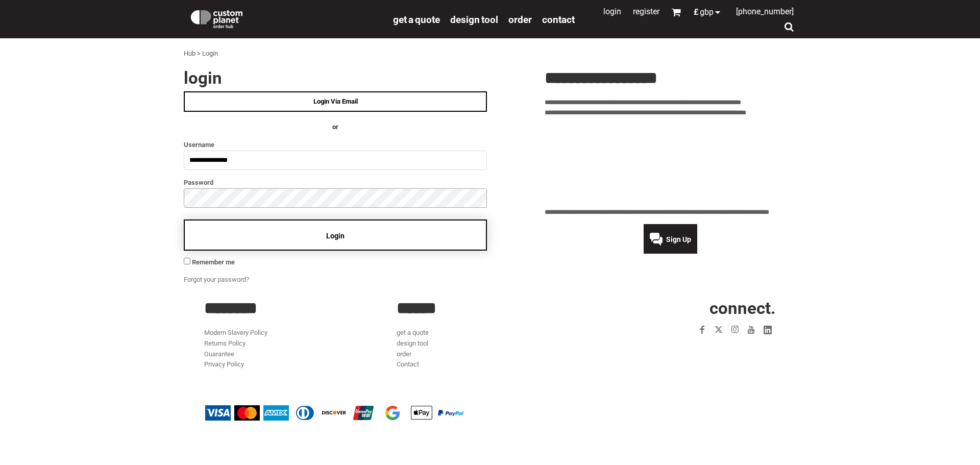 This screenshot has height=465, width=980. Describe the element at coordinates (224, 364) in the screenshot. I see `a: Privacy Policy` at that location.